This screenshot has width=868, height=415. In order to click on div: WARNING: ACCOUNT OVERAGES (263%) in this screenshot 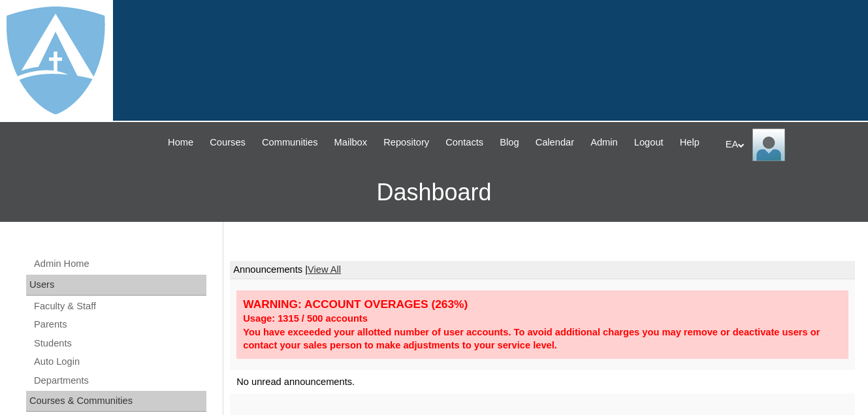, I will do `click(542, 304)`.